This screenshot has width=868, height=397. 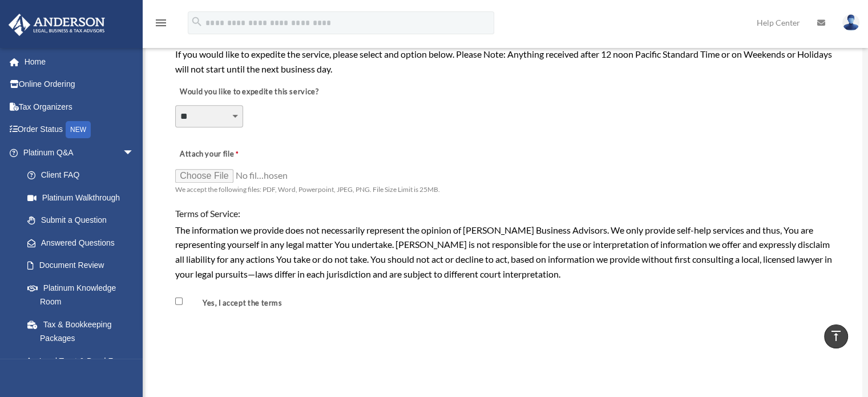 What do you see at coordinates (56, 24) in the screenshot?
I see `img: Anderson Advisors Platinum Portal` at bounding box center [56, 24].